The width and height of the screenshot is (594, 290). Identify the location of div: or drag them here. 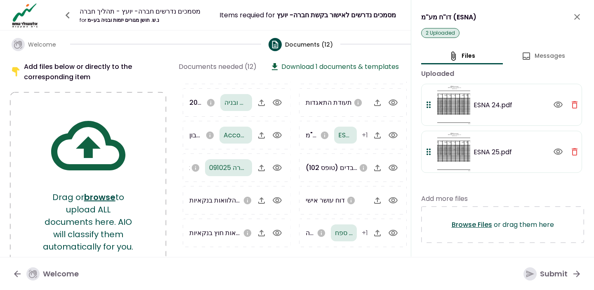
(502, 224).